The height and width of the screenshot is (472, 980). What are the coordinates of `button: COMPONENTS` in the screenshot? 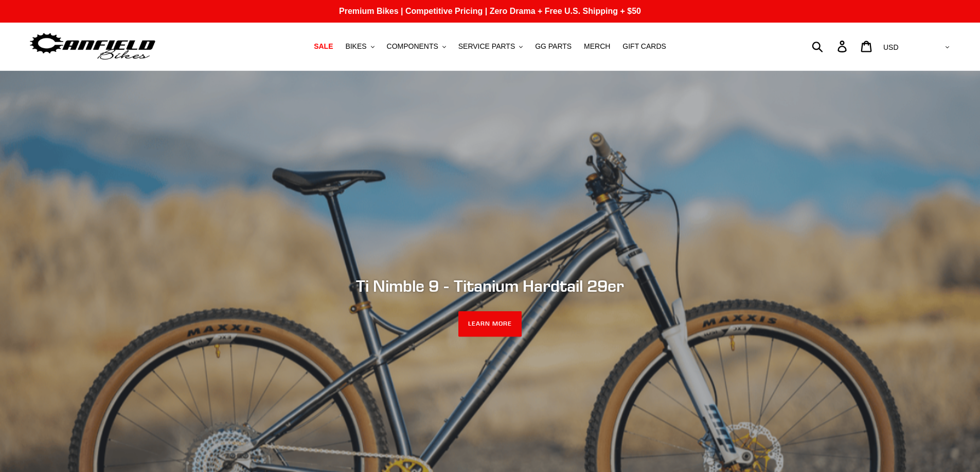 It's located at (416, 47).